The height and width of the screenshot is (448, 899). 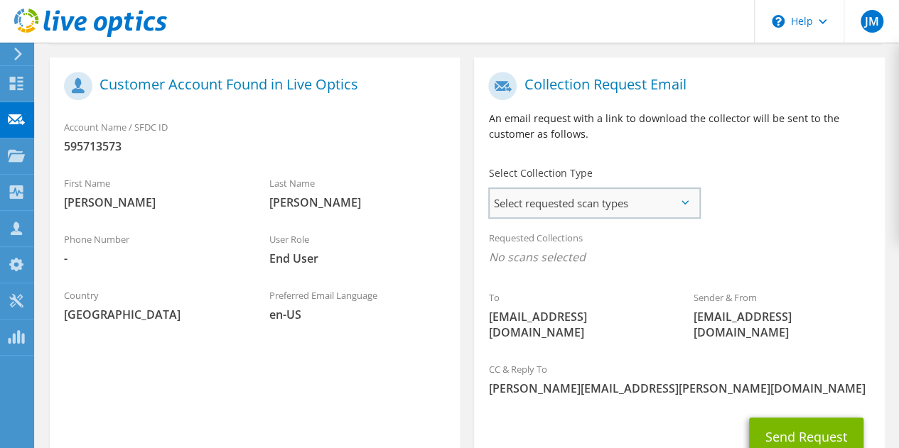 I want to click on div: Preferred Email Language, so click(x=357, y=305).